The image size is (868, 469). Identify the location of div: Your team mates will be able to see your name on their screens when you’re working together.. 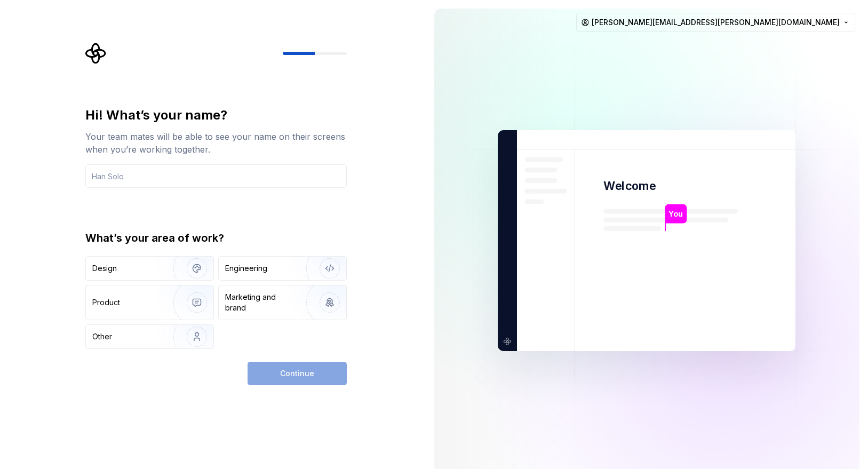
(216, 143).